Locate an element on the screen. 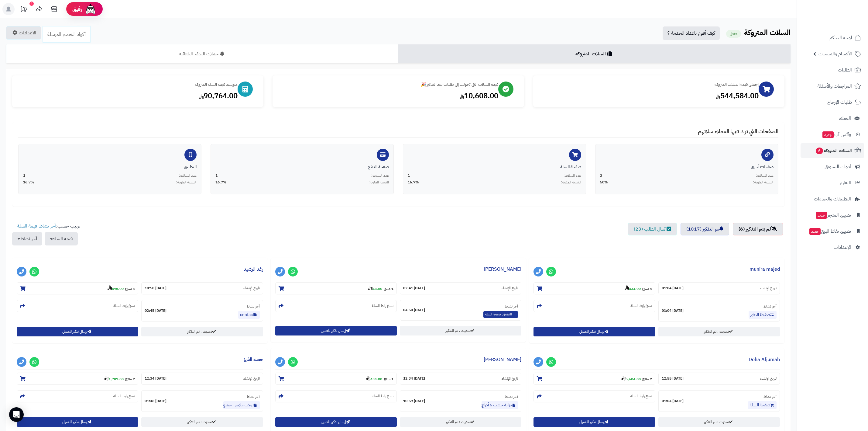 The image size is (868, 431). section: 1 منتج-495.00 is located at coordinates (77, 288).